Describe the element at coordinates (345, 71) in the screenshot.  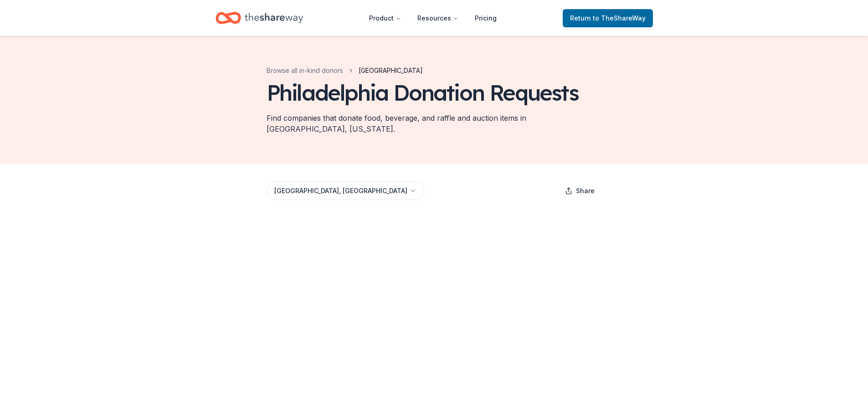
I see `nav: breadcrumb` at that location.